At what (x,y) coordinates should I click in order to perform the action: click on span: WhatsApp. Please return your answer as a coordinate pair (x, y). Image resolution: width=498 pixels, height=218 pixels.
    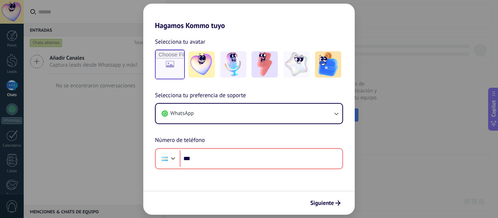
    Looking at the image, I should click on (182, 114).